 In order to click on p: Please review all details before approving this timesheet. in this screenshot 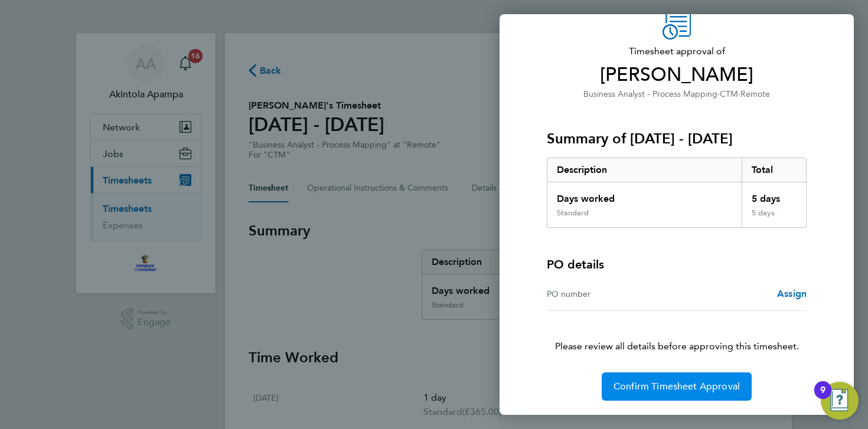, I will do `click(677, 333)`.